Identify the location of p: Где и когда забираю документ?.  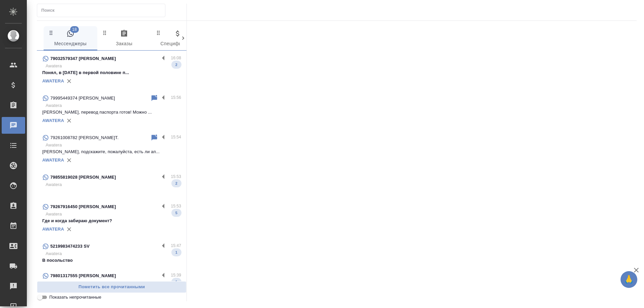
(112, 221).